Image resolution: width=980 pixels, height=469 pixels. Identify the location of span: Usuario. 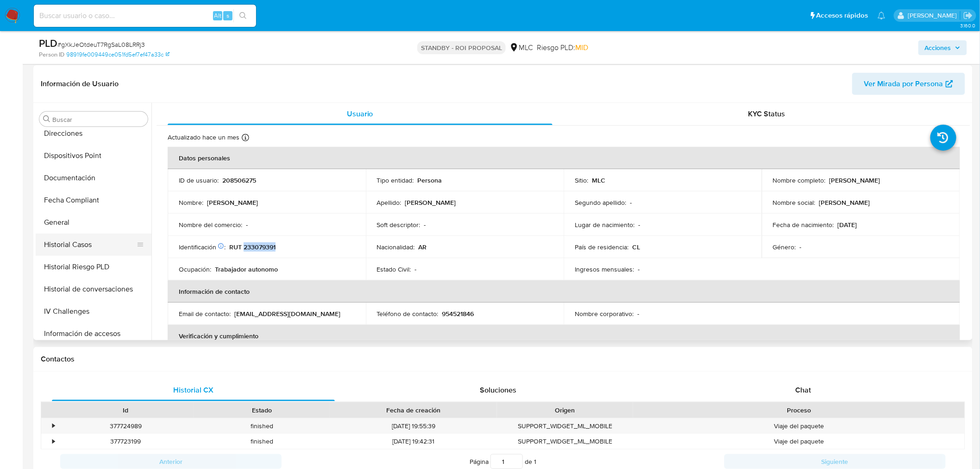
(360, 113).